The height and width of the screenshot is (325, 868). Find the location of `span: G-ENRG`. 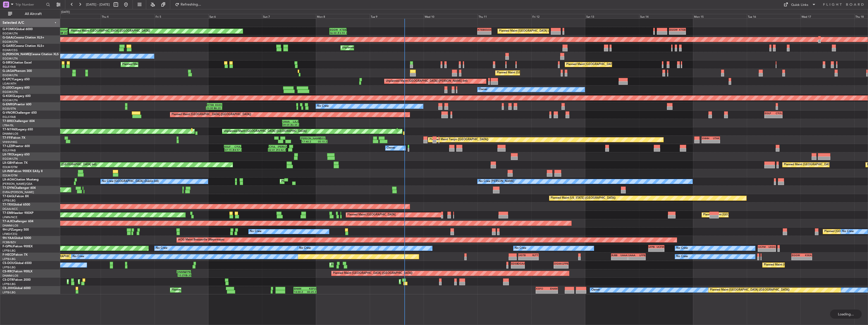

span: G-ENRG is located at coordinates (8, 104).